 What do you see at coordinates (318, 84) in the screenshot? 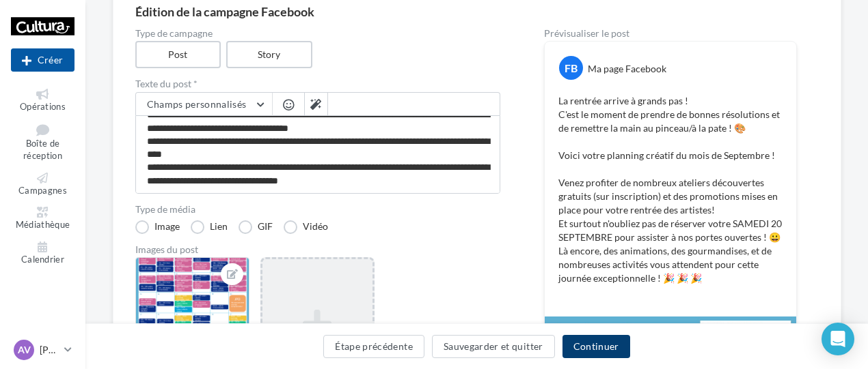
I see `label: Texte du post *` at bounding box center [318, 84].